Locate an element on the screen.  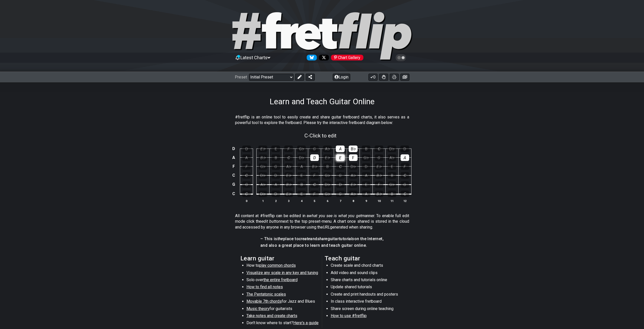
li: Don't know where to start? is located at coordinates (283, 324).